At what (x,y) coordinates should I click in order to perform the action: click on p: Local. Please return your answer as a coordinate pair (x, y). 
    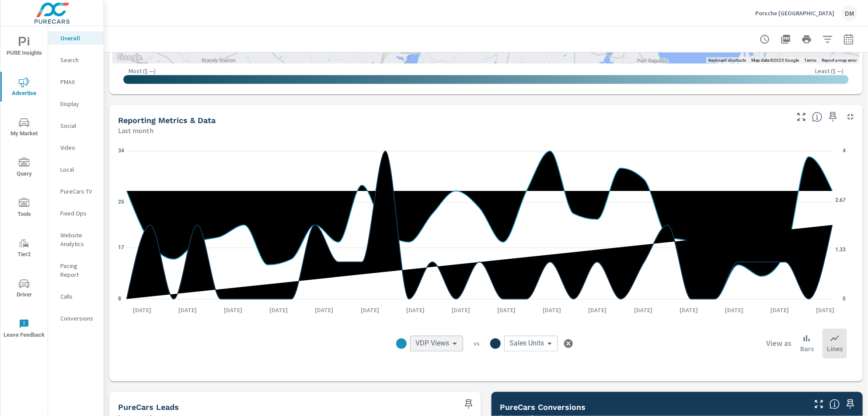
    Looking at the image, I should click on (78, 169).